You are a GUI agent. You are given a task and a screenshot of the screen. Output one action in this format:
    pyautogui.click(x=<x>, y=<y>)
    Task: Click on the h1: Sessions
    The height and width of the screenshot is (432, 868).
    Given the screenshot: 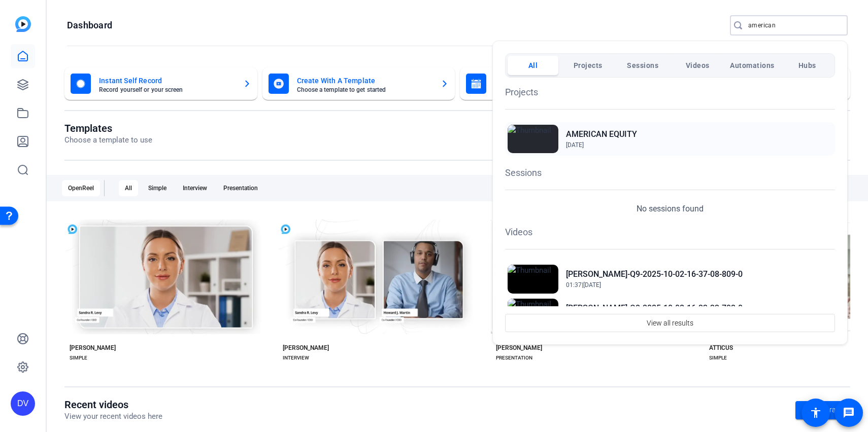 What is the action you would take?
    pyautogui.click(x=670, y=173)
    